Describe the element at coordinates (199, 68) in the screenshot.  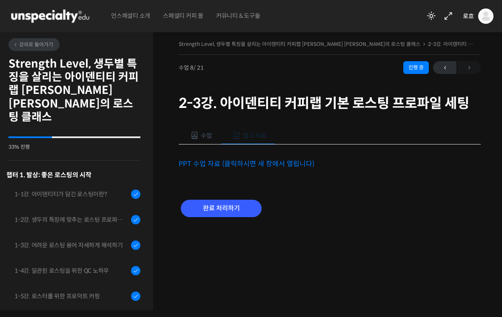
I see `span: / 21` at that location.